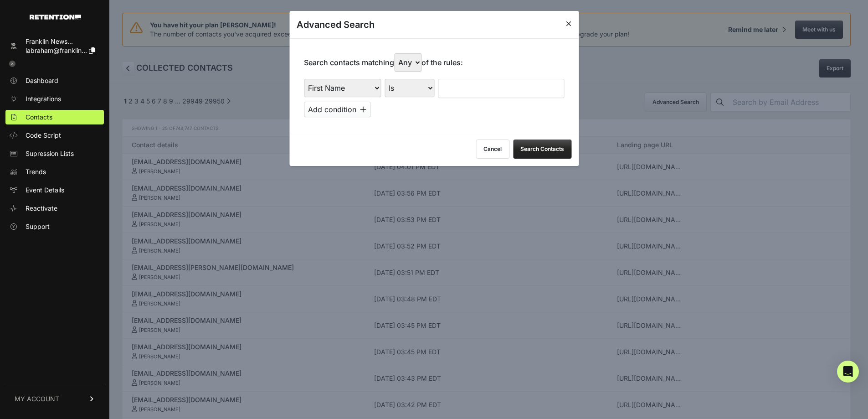 The image size is (868, 419). I want to click on a: Reactivate, so click(55, 209).